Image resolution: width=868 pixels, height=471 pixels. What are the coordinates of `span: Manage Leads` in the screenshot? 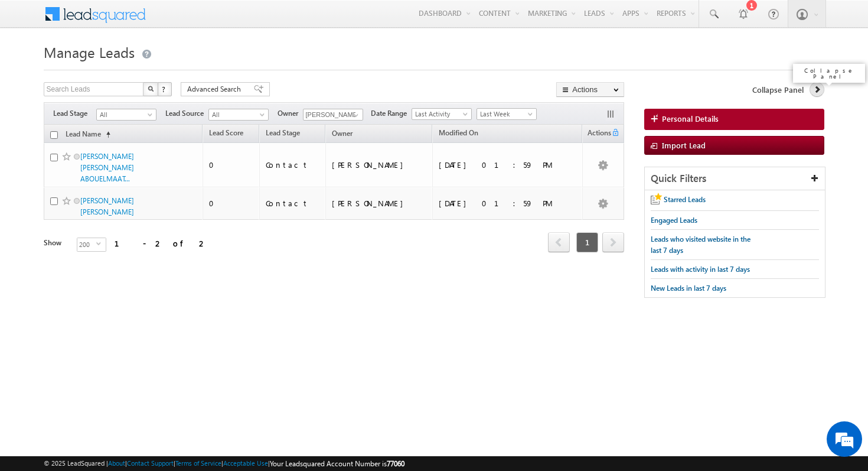 It's located at (90, 52).